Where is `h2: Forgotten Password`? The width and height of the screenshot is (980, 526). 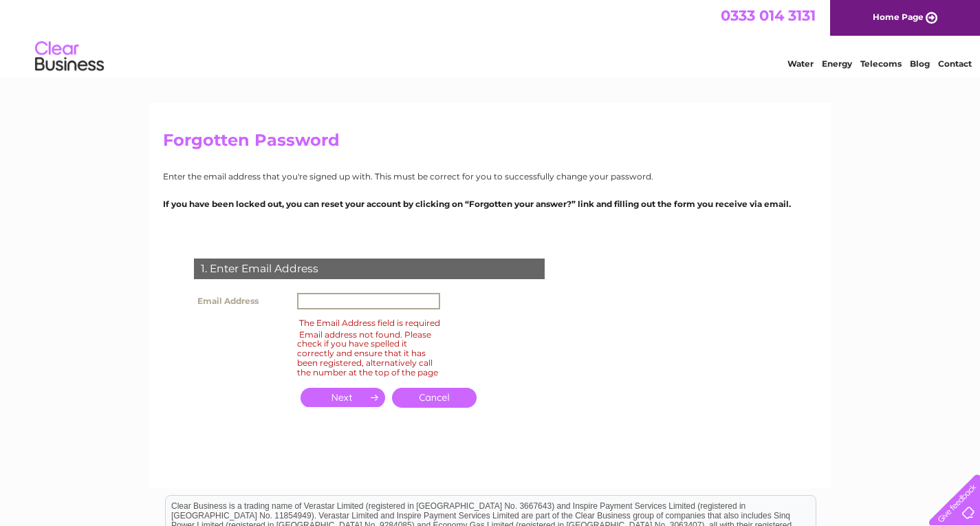 h2: Forgotten Password is located at coordinates (490, 144).